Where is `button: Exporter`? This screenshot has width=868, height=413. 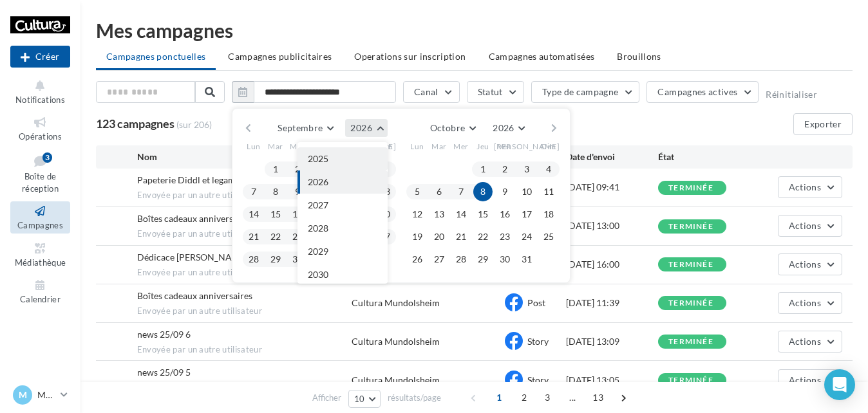
button: Exporter is located at coordinates (823, 124).